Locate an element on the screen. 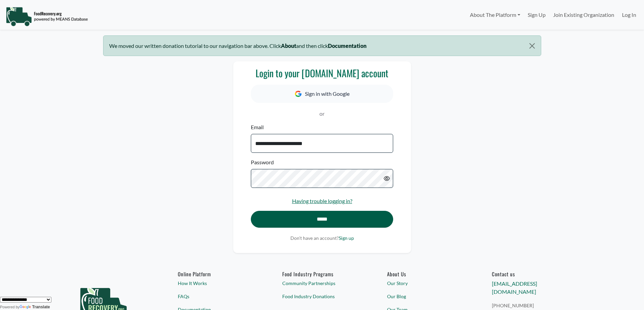 This screenshot has height=310, width=644. h6: About Us is located at coordinates (427, 274).